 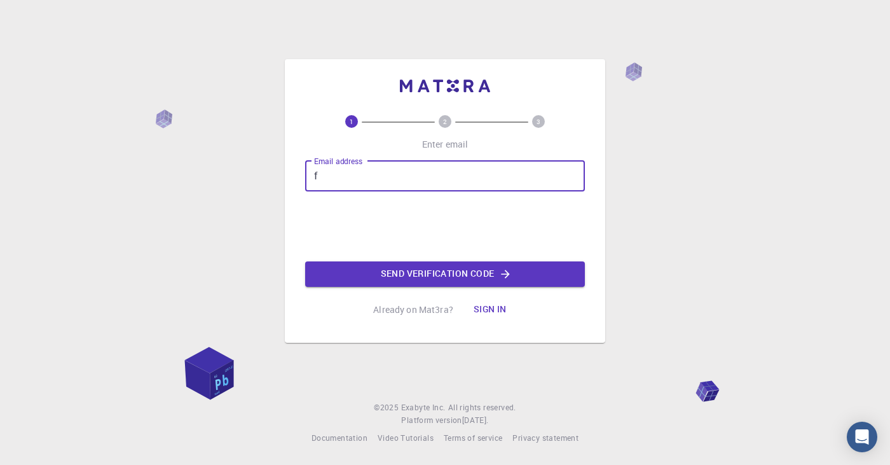 I want to click on span: Terms of service, so click(x=473, y=438).